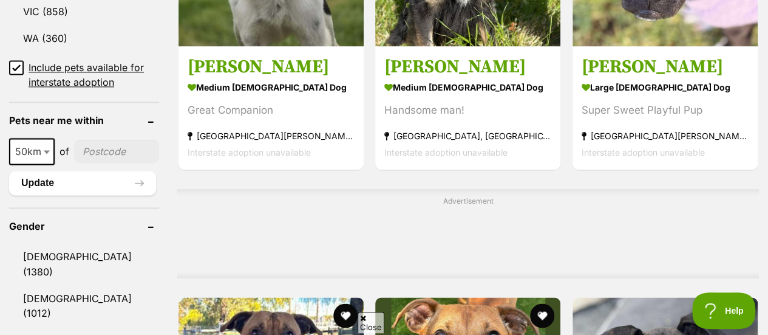 This screenshot has height=335, width=768. Describe the element at coordinates (32, 151) in the screenshot. I see `span: 50km` at that location.